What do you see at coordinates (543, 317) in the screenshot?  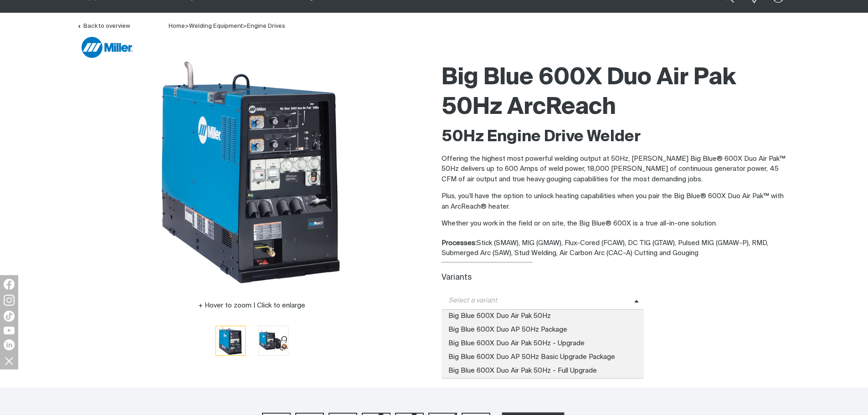 I see `span: Big Blue 600X Duo Air Pak 50Hz` at bounding box center [543, 317].